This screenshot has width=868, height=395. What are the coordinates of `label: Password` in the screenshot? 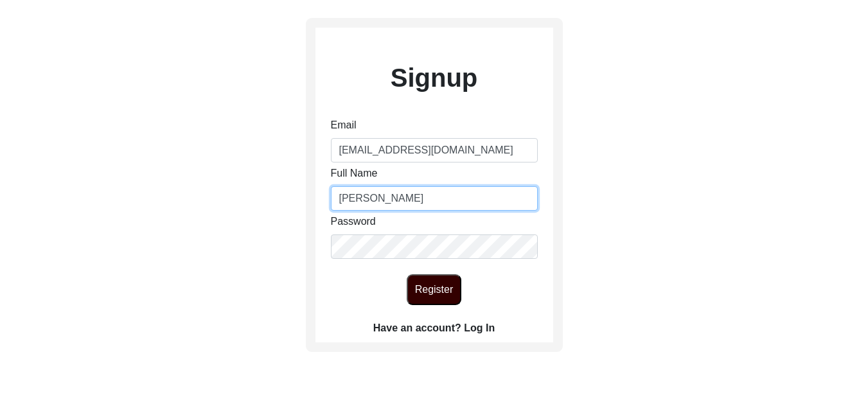 It's located at (354, 221).